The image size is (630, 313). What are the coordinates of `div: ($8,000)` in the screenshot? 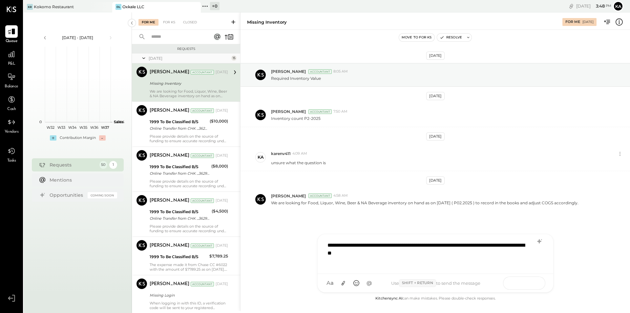 It's located at (220, 166).